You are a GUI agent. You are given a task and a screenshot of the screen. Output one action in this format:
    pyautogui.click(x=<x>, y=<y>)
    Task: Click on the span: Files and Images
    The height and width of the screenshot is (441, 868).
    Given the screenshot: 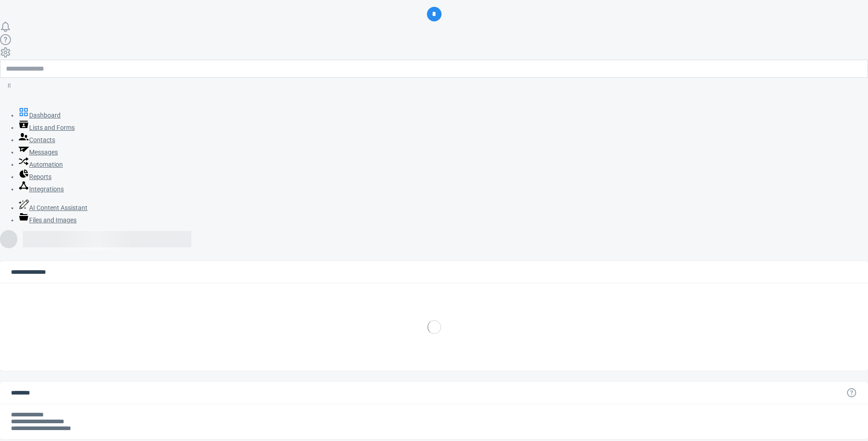 What is the action you would take?
    pyautogui.click(x=53, y=220)
    